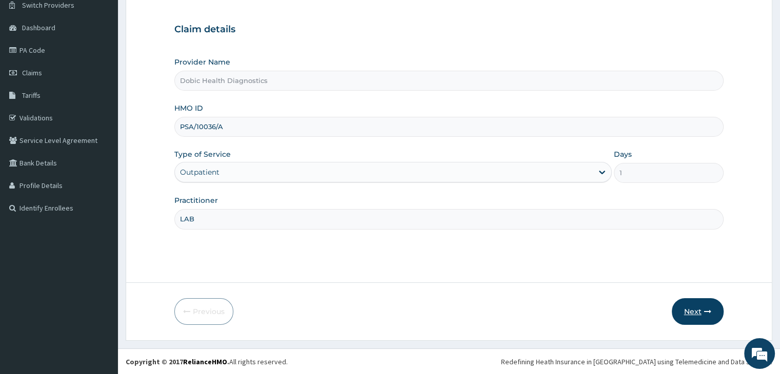  I want to click on label: Type of Service, so click(203, 154).